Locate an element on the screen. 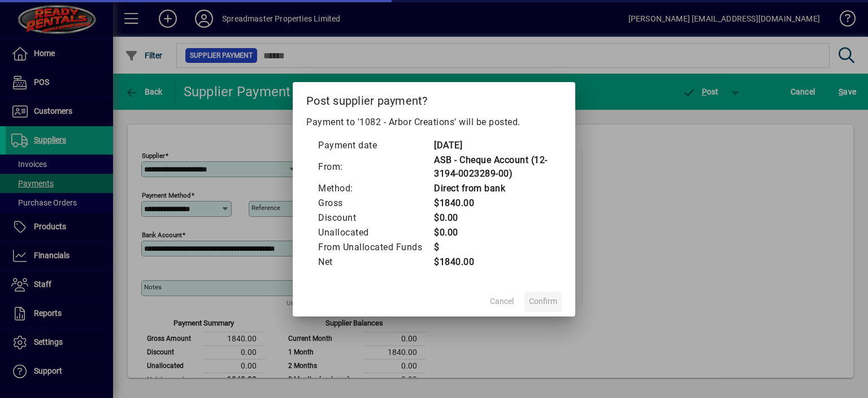 The height and width of the screenshot is (398, 868). td: Gross is located at coordinates (375, 203).